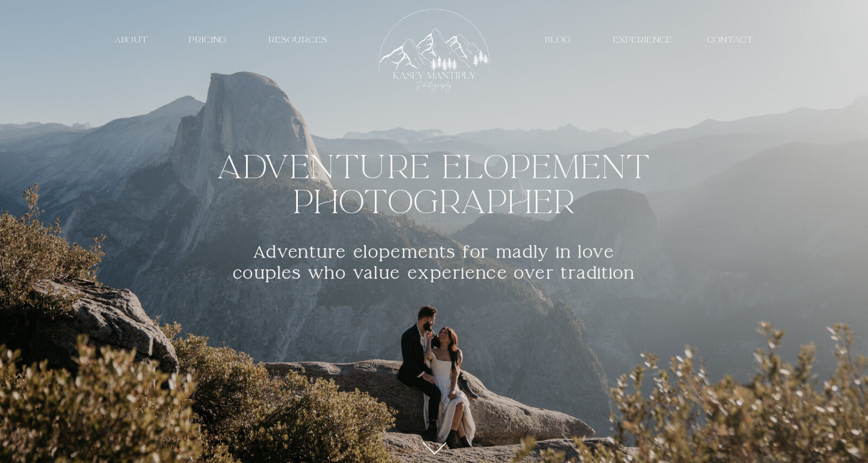  I want to click on a: Blog, so click(558, 39).